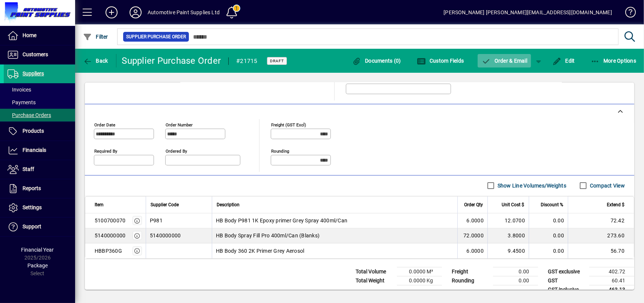  I want to click on span: Draft, so click(277, 61).